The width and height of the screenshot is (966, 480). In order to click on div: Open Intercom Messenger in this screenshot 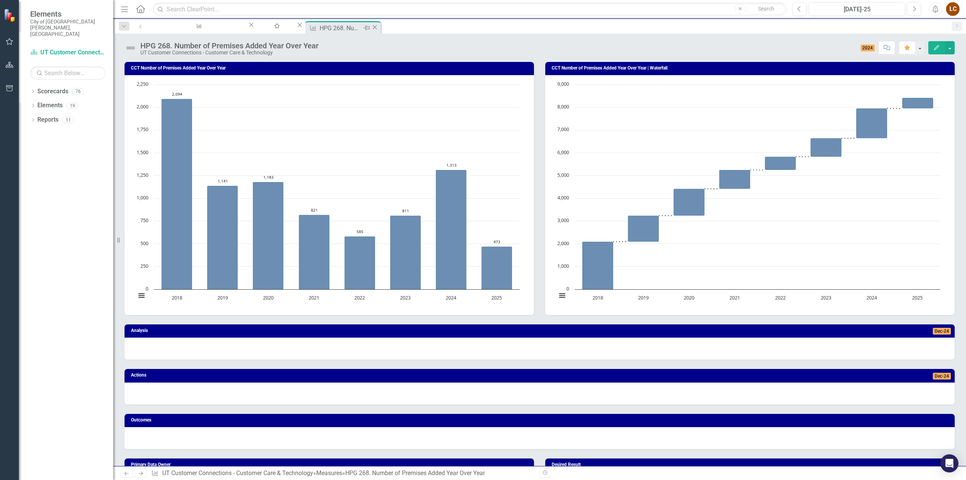, I will do `click(950, 463)`.